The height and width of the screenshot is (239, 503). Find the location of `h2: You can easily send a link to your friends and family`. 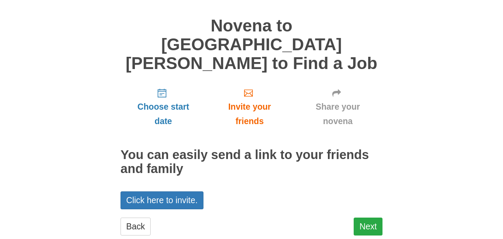

h2: You can easily send a link to your friends and family is located at coordinates (252, 162).